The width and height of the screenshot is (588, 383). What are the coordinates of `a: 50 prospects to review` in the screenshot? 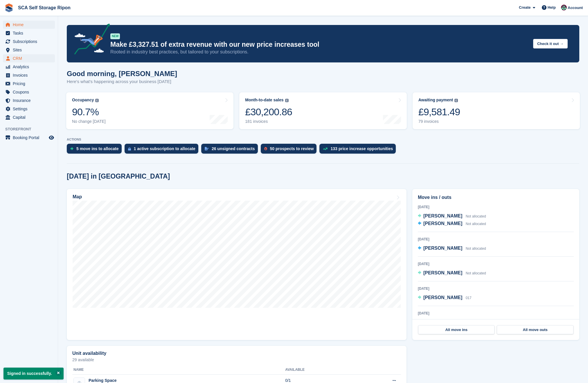 It's located at (290, 150).